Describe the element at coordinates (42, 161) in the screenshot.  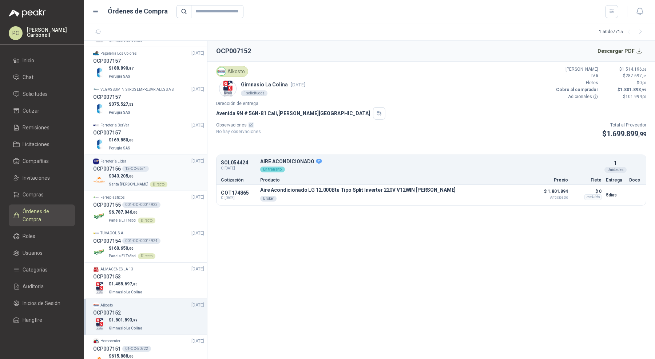
I see `a: Compañías` at that location.